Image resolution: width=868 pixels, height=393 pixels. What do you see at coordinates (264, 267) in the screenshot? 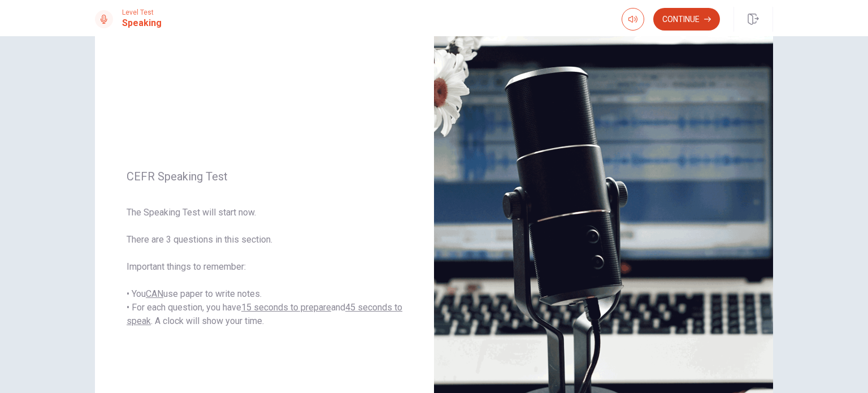
I see `span: The Speaking Test will start now. There are 3 questions in this section. Important things to reme...` at bounding box center [264, 267].